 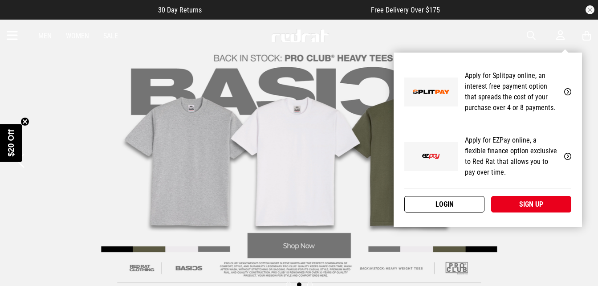 What do you see at coordinates (511, 156) in the screenshot?
I see `p: Apply for EZPay online, a flexible finance option exclusive to Red Rat that allows you to pay ove...` at bounding box center [511, 156].